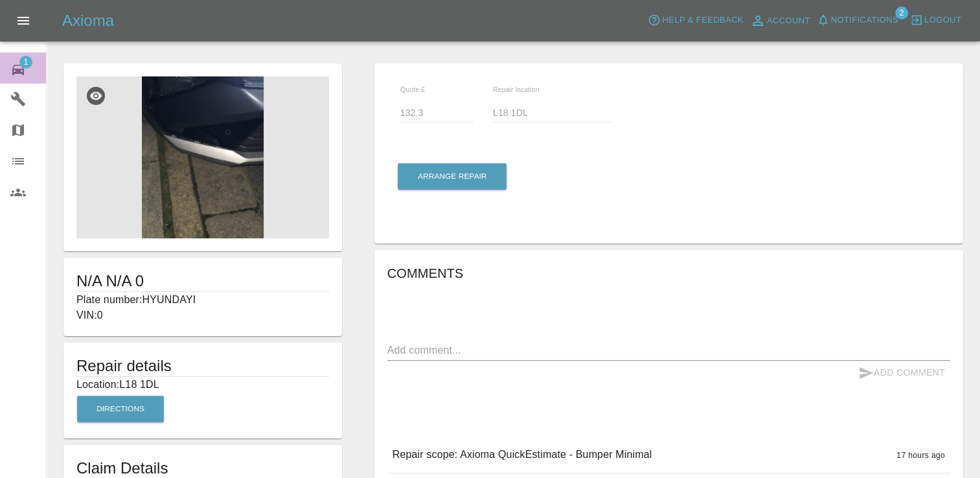  I want to click on span: 1, so click(26, 62).